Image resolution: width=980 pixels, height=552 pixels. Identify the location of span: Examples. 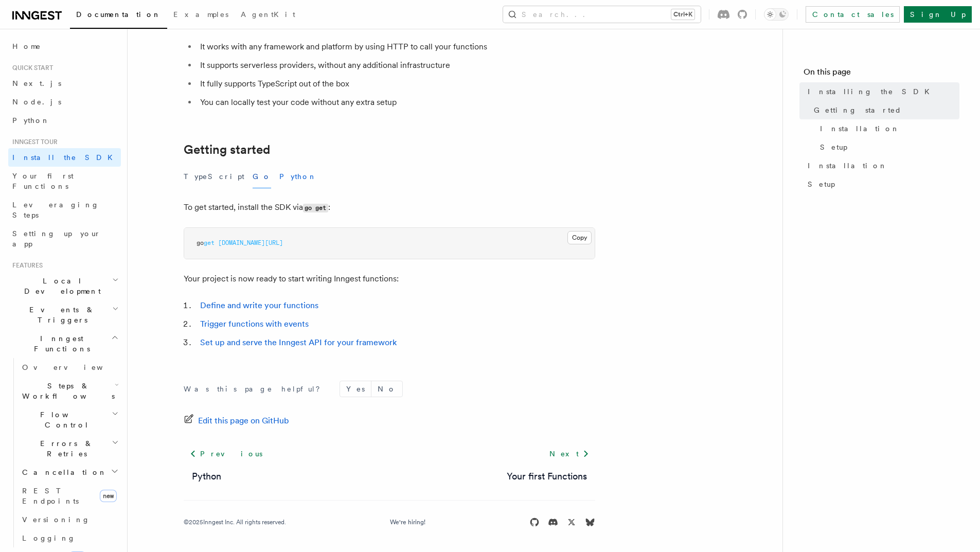
(201, 14).